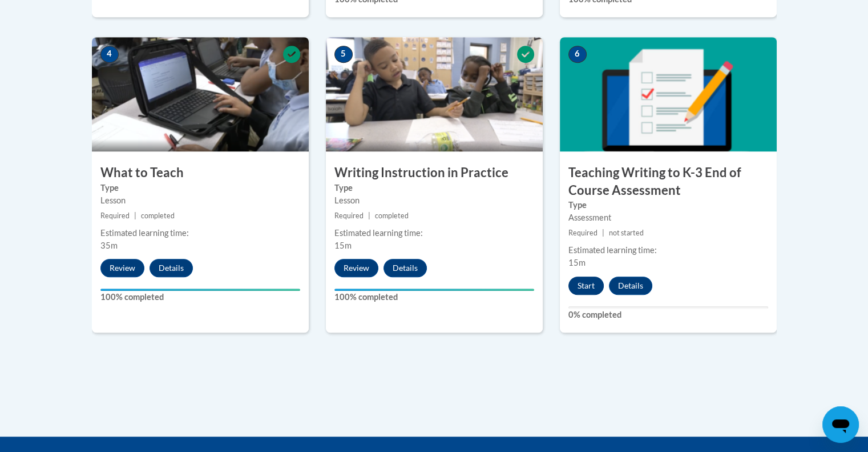  What do you see at coordinates (669, 218) in the screenshot?
I see `div: Assessment` at bounding box center [669, 218].